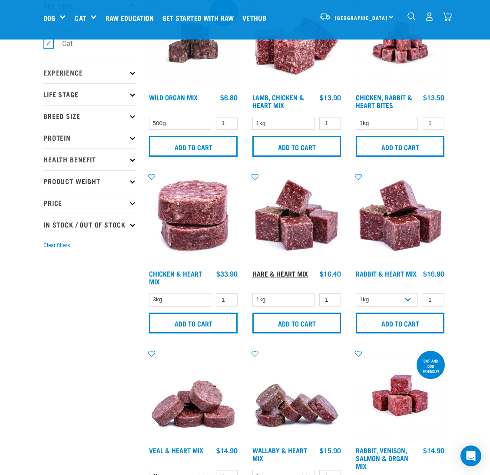 The image size is (490, 475). What do you see at coordinates (176, 450) in the screenshot?
I see `a: Veal & Heart Mix` at bounding box center [176, 450].